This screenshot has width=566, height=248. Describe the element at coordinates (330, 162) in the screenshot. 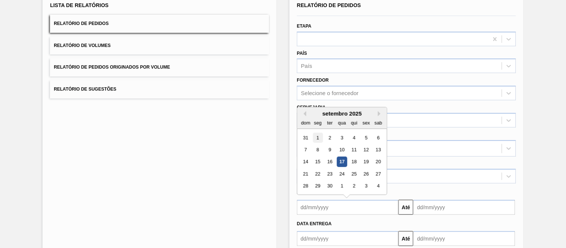

I see `div: Choose terça-feira, 16 de setembro de 2025` at that location.